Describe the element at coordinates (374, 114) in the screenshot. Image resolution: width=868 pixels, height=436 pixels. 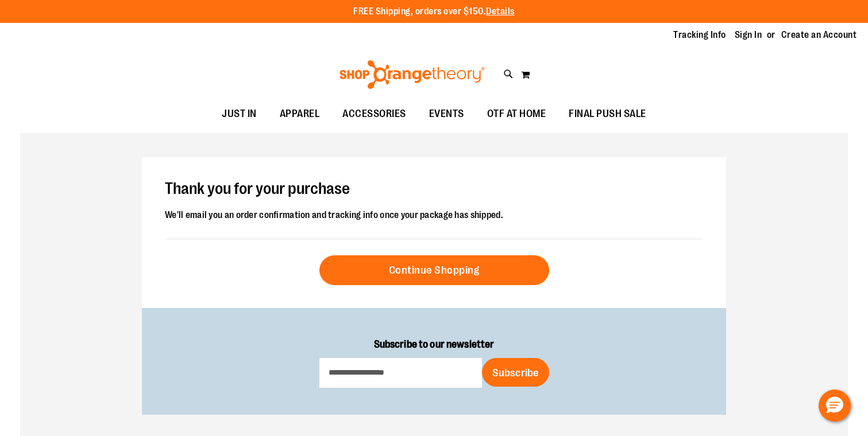
I see `a: ACCESSORIES` at that location.